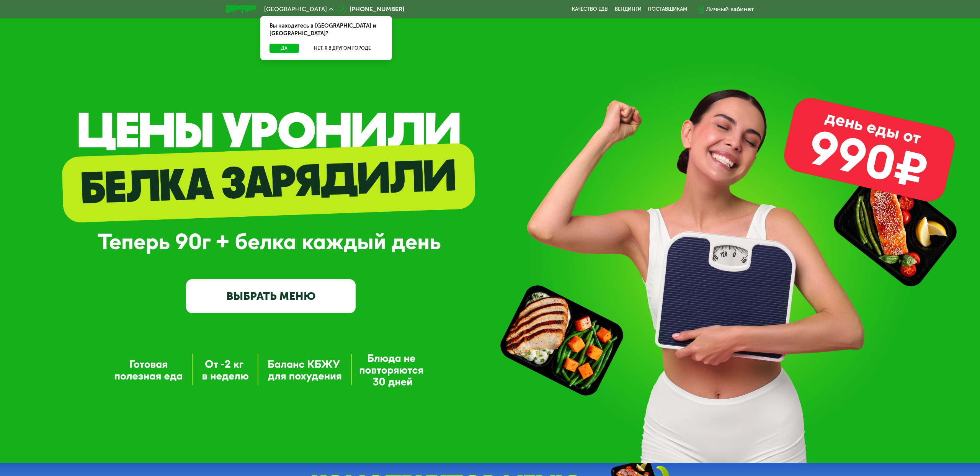 Image resolution: width=980 pixels, height=476 pixels. I want to click on a: Вендинги, so click(628, 10).